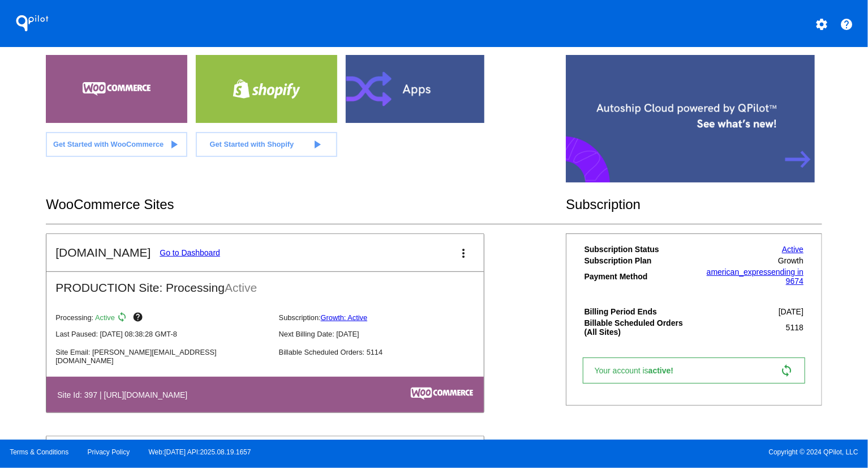 This screenshot has height=468, width=868. What do you see at coordinates (109, 452) in the screenshot?
I see `a: Privacy Policy` at bounding box center [109, 452].